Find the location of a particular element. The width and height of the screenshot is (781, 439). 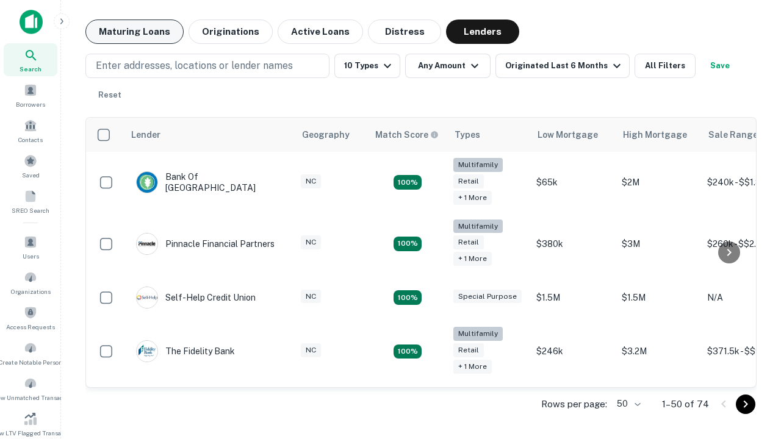

button: Save your search to get updates of matches that match your search criteria. is located at coordinates (720, 66).